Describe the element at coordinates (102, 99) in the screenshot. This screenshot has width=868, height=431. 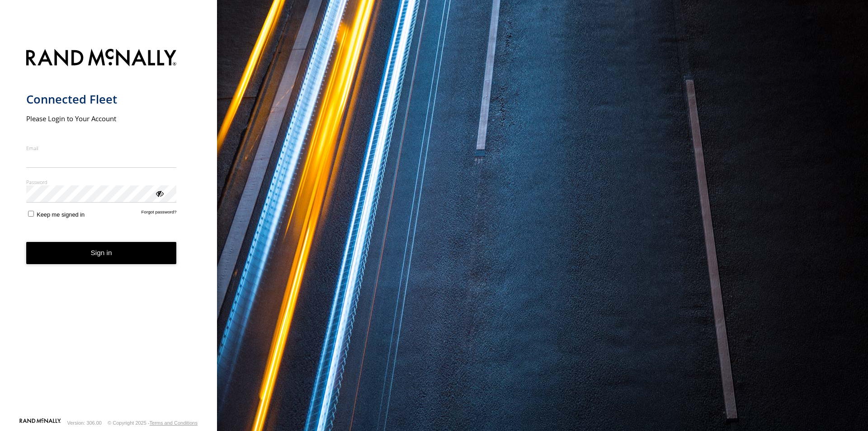
I see `h1: Connected Fleet` at that location.